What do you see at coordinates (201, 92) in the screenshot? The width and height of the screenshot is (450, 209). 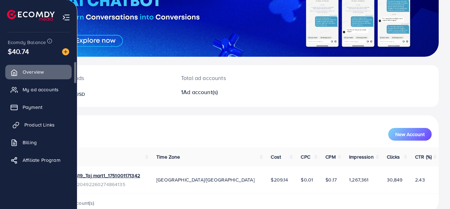 I see `span: Ad account(s)` at bounding box center [201, 92].